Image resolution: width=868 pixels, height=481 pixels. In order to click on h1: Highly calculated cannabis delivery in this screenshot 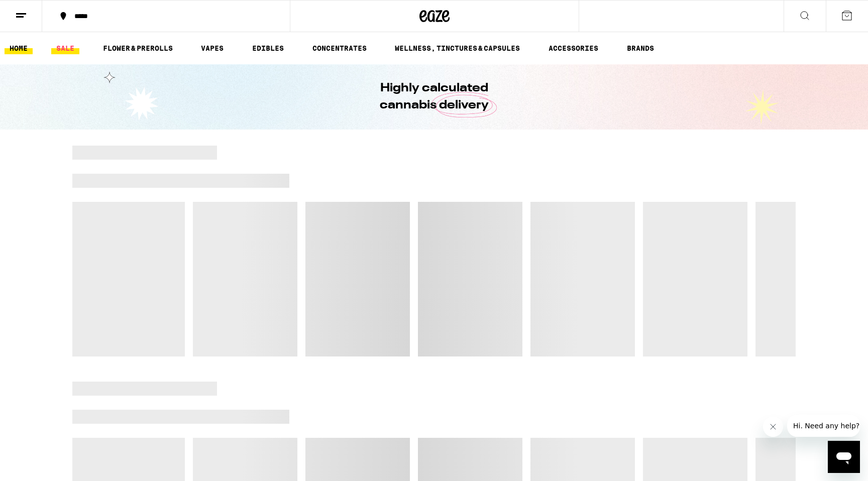, I will do `click(434, 97)`.